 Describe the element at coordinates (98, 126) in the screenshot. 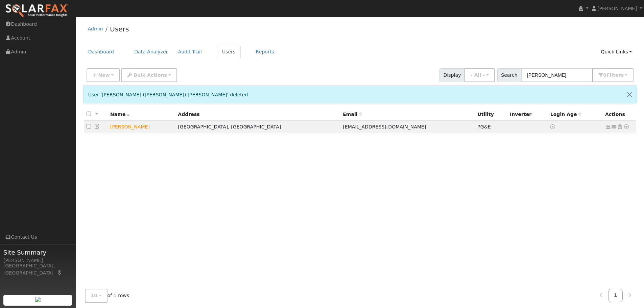

I see `a: Edit User` at that location.